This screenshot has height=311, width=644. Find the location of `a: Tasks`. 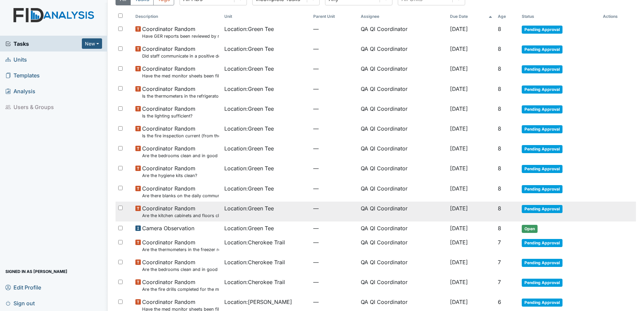

a: Tasks is located at coordinates (44, 44).